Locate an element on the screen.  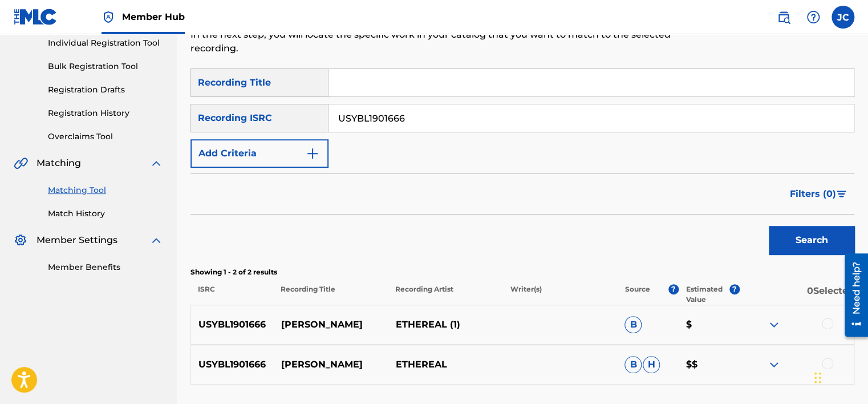
div: Open Resource Center is located at coordinates (20, 45).